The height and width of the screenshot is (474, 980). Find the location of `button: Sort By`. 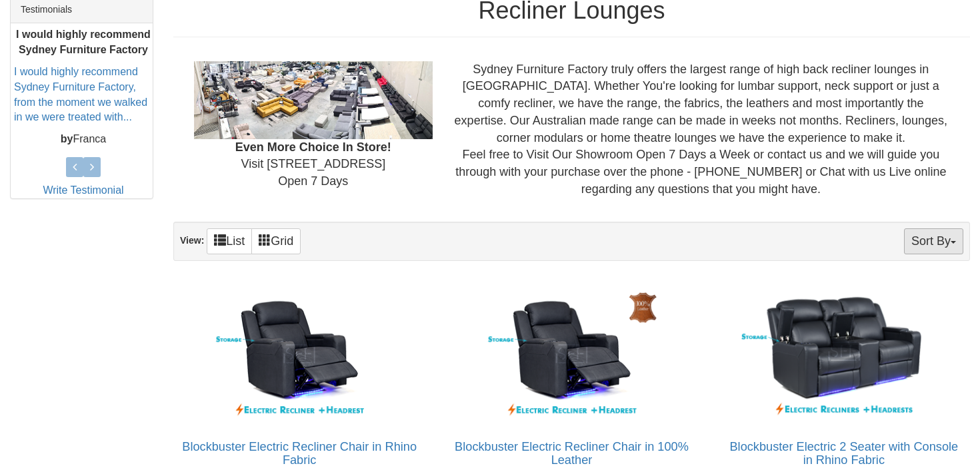

button: Sort By is located at coordinates (933, 241).